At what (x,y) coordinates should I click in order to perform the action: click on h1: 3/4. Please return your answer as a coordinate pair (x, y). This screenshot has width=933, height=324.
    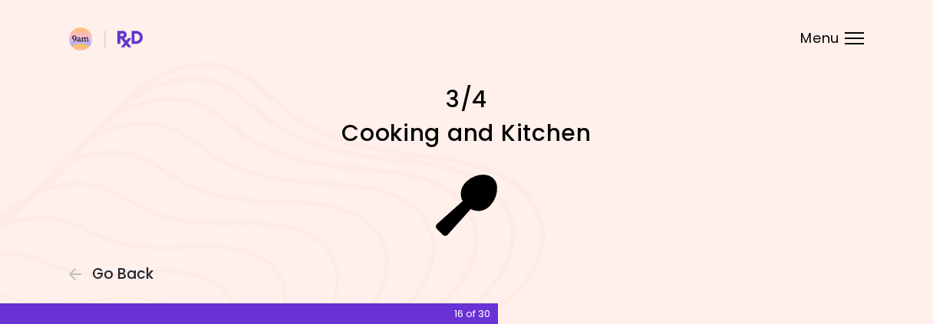
    Looking at the image, I should click on (466, 99).